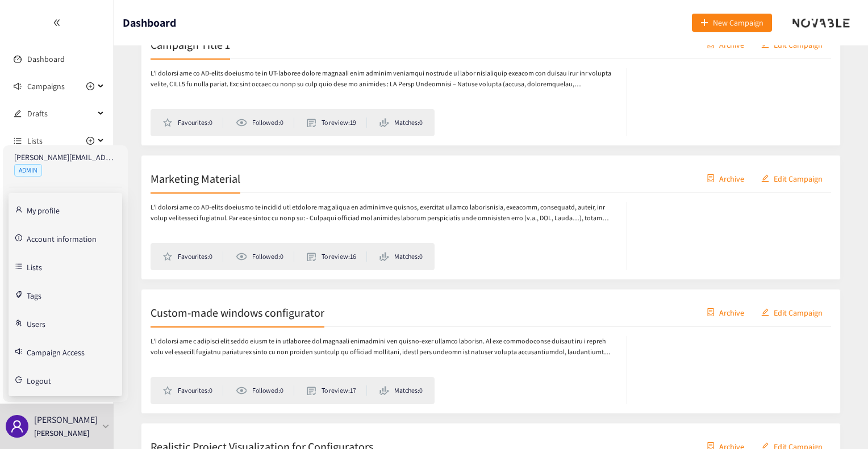  I want to click on a: Campaign Title 1containerArchiveeditEdit CampaignL’i dolorsi ame co AD-elits doeiusmo te in UT-la..., so click(490, 84).